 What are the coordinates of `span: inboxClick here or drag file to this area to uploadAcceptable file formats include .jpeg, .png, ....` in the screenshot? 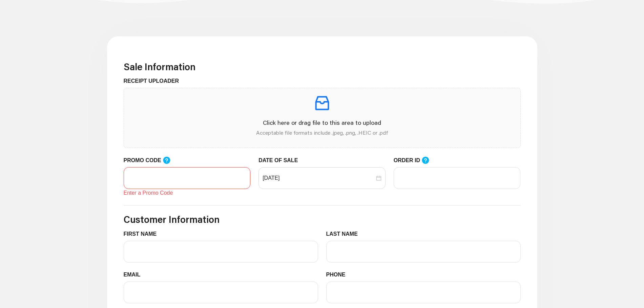 It's located at (322, 117).